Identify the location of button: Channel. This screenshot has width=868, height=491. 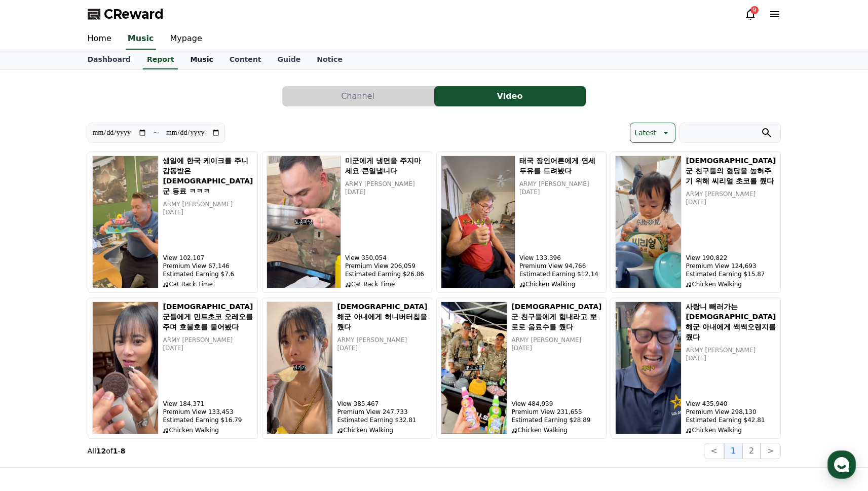
(358, 96).